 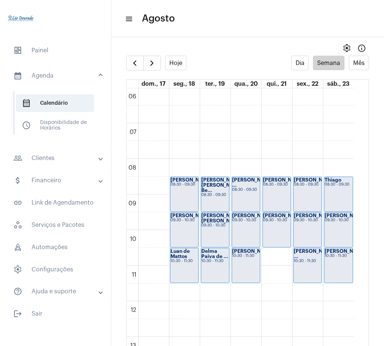 What do you see at coordinates (55, 225) in the screenshot?
I see `span: Serviços e Pacotes` at bounding box center [55, 225].